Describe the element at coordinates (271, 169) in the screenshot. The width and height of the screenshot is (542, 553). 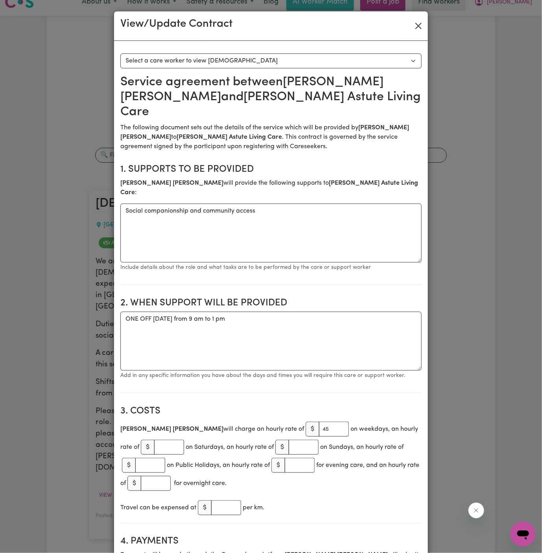
I see `h2: 1. Supports to be provided` at that location.